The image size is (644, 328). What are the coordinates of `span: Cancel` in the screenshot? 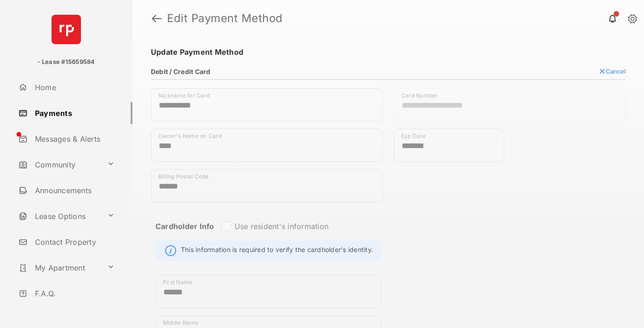 It's located at (615, 71).